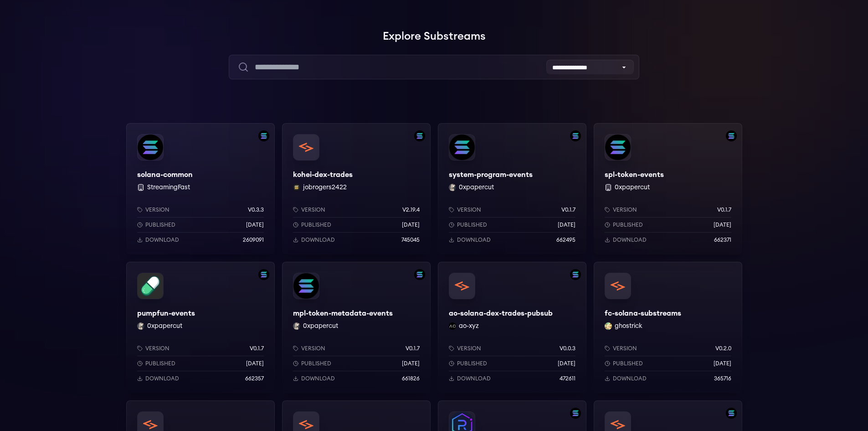  What do you see at coordinates (356, 189) in the screenshot?
I see `a: Filter by solana networkkohei-dex-tradeskohei-dex-tradesjobrogers2422 jobrogers2422Versionv2.19.4...` at bounding box center [356, 189].